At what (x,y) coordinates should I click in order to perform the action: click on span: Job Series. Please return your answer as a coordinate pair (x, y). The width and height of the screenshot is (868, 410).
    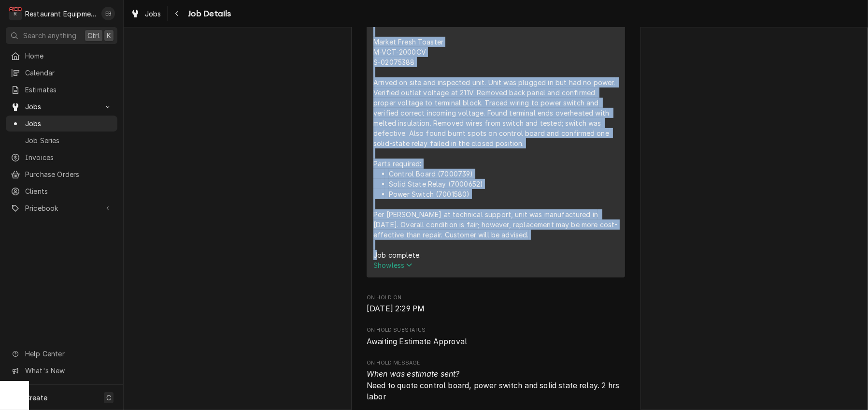
    Looking at the image, I should click on (68, 140).